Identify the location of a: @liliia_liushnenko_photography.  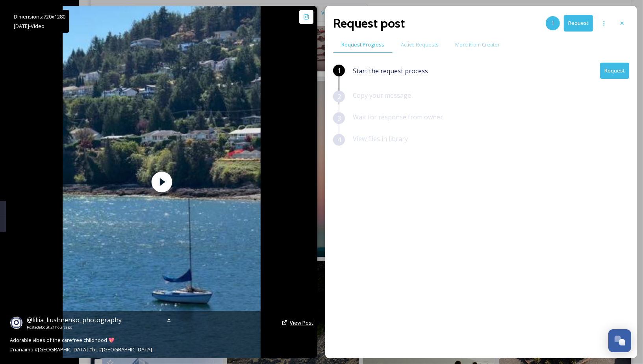
(74, 320).